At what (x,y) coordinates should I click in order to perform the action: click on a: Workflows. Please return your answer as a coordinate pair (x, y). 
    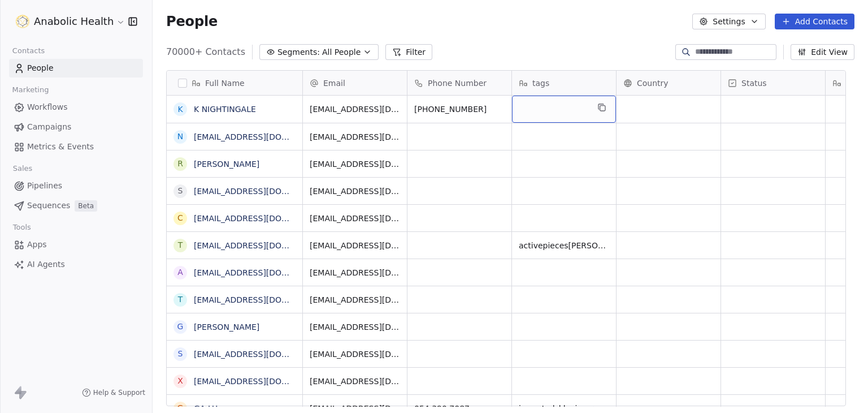
    Looking at the image, I should click on (76, 107).